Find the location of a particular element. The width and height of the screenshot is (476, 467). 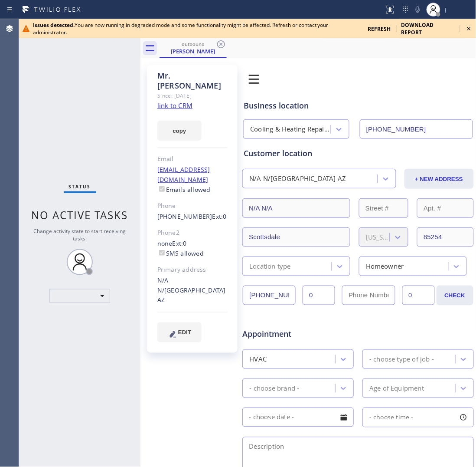

div: Location type is located at coordinates (270, 266).